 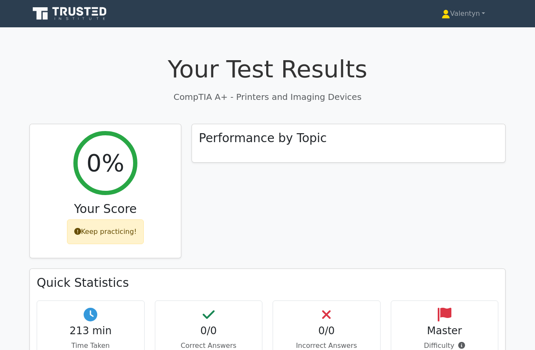 What do you see at coordinates (105, 232) in the screenshot?
I see `div: Keep practicing!` at bounding box center [105, 232].